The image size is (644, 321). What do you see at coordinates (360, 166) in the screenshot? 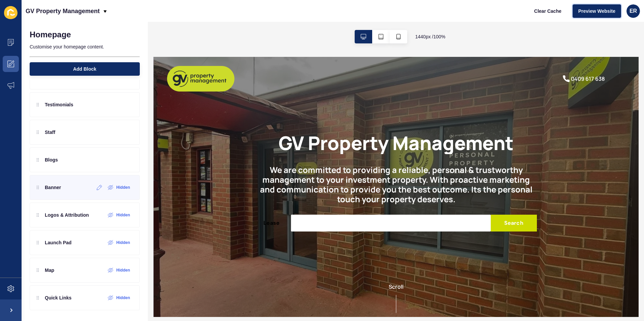
I see `button: Search` at bounding box center [360, 166].